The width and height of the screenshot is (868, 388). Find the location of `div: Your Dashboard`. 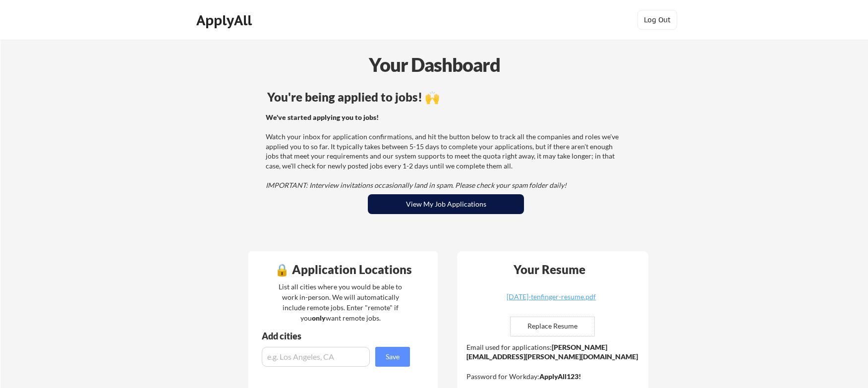

div: Your Dashboard is located at coordinates (434, 64).